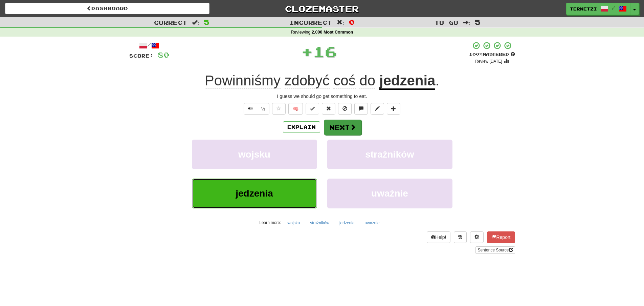 Image resolution: width=644 pixels, height=306 pixels. Describe the element at coordinates (407, 81) in the screenshot. I see `u: jedzenia` at that location.